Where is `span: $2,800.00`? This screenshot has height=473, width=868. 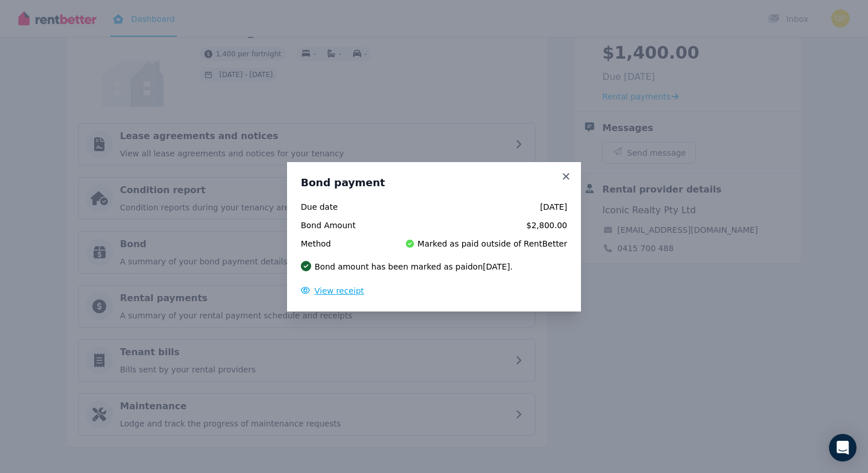 span: $2,800.00 is located at coordinates (477, 225).